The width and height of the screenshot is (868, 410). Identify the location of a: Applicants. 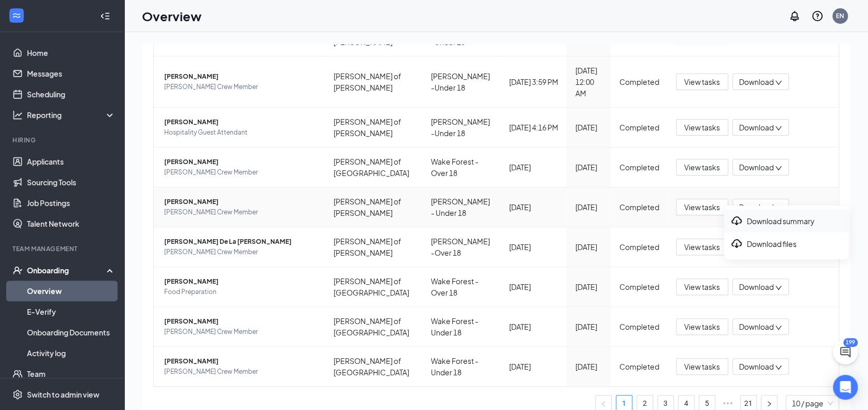
(71, 161).